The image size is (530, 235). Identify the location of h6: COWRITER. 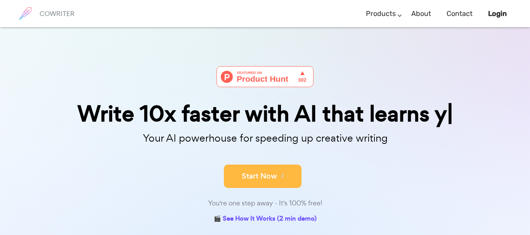
(57, 14).